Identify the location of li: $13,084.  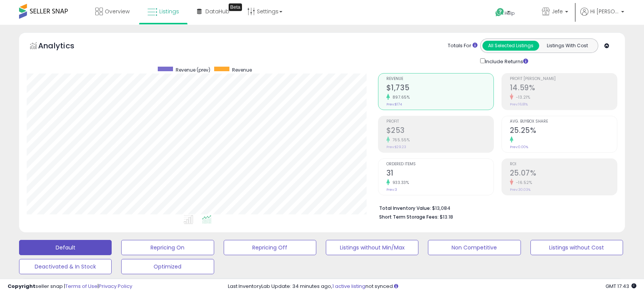
(495, 207).